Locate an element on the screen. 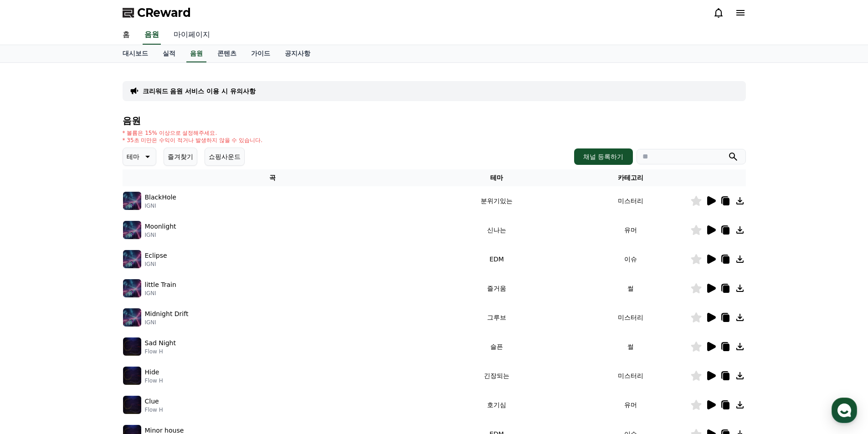 The image size is (868, 434). td: 그루브 is located at coordinates (496, 317).